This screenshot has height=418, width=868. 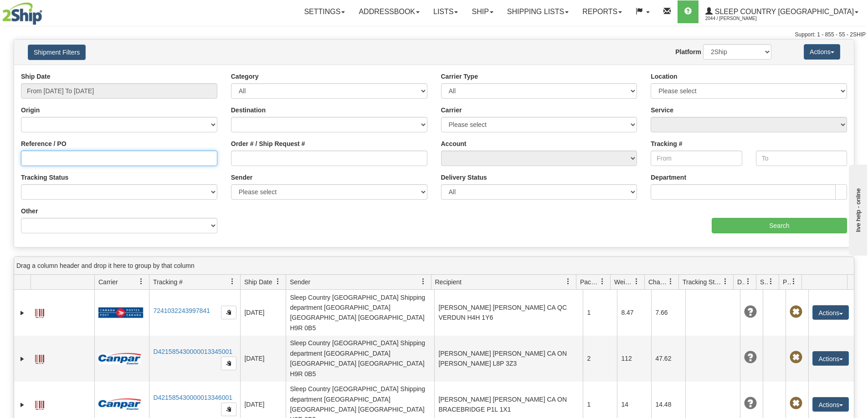 I want to click on span: Packages, so click(x=589, y=282).